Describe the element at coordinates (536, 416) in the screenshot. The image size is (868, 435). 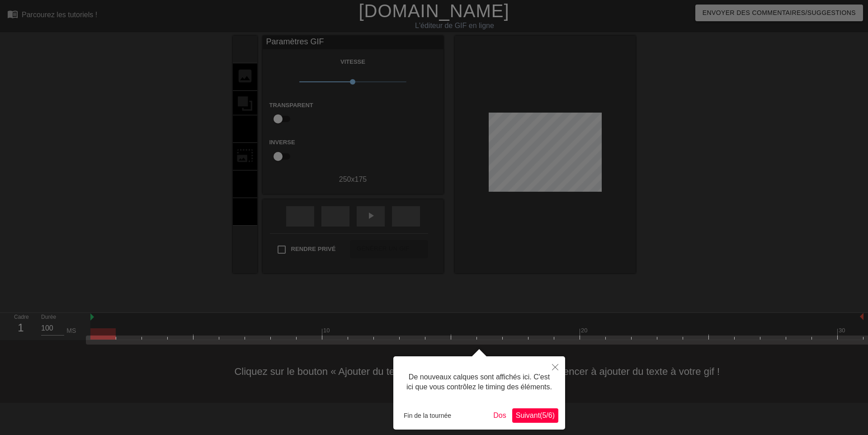
I see `button: Suivant` at that location.